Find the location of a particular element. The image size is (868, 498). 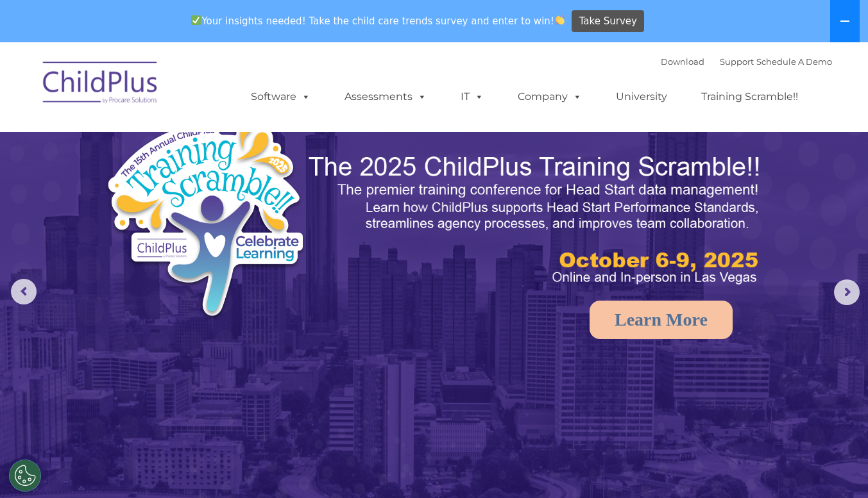

span: Last name is located at coordinates (197, 89).